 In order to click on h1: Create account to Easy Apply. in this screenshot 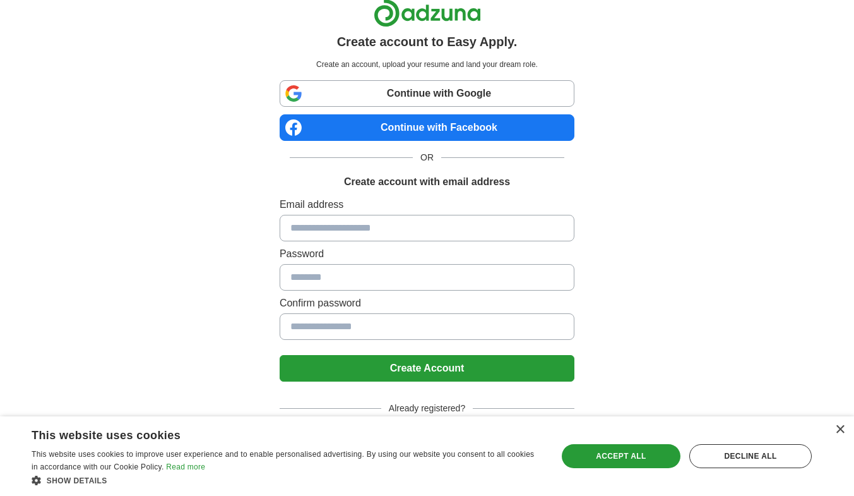, I will do `click(427, 42)`.